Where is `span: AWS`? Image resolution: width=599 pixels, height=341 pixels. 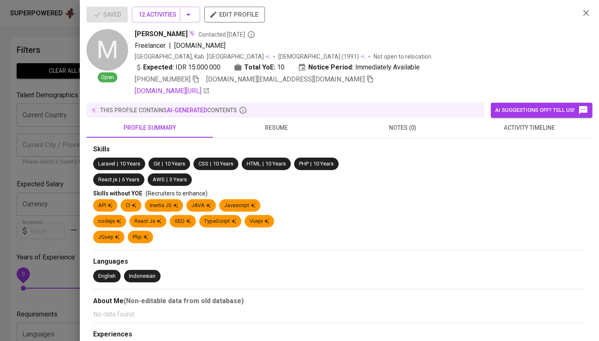 span: AWS is located at coordinates (159, 179).